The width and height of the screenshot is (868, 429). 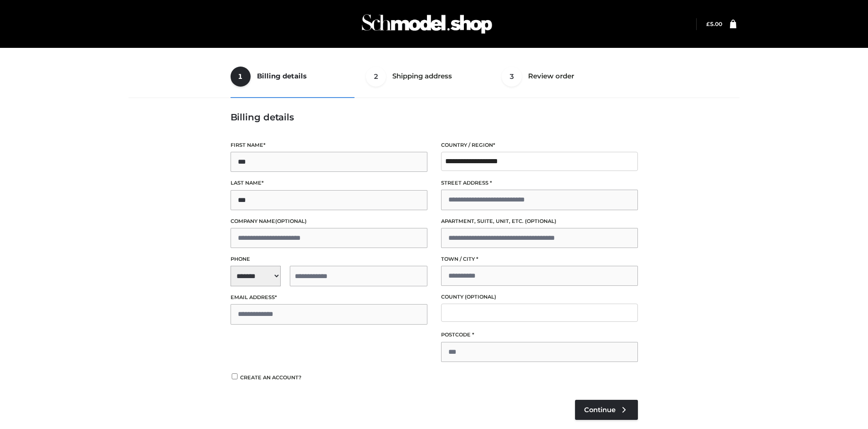 I want to click on label: Last name, so click(x=329, y=183).